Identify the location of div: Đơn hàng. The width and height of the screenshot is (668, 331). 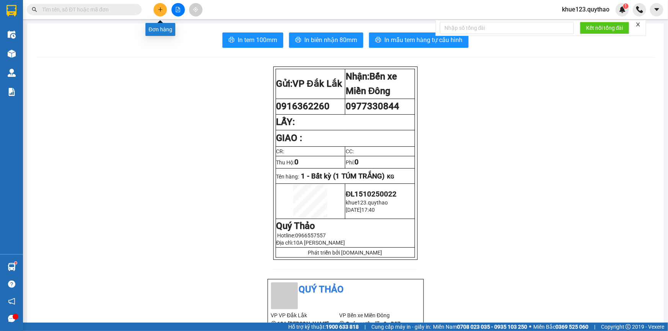
(160, 29).